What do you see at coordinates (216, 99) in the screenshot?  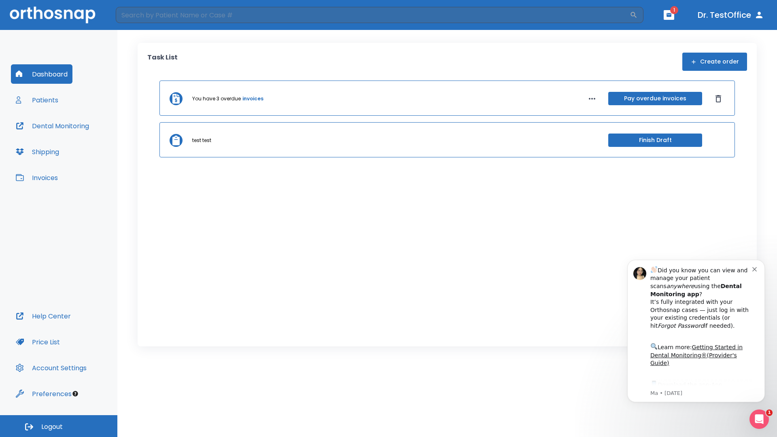 I see `p: You have 3 overdue` at bounding box center [216, 99].